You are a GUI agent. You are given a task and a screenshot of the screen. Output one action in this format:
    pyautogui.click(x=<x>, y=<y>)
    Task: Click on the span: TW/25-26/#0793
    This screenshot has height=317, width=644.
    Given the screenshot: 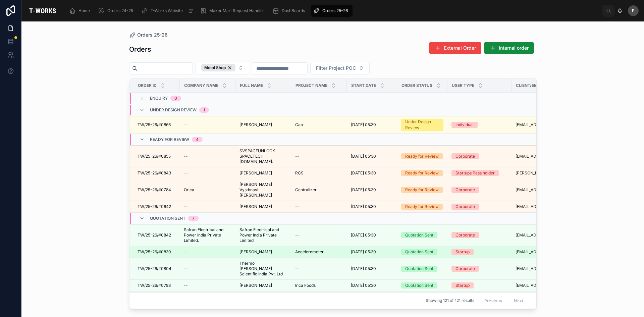 What is the action you would take?
    pyautogui.click(x=154, y=285)
    